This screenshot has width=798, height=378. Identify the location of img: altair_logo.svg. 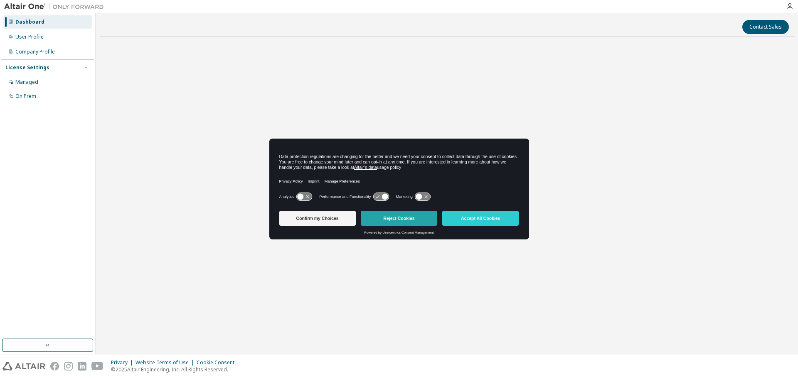
(24, 366).